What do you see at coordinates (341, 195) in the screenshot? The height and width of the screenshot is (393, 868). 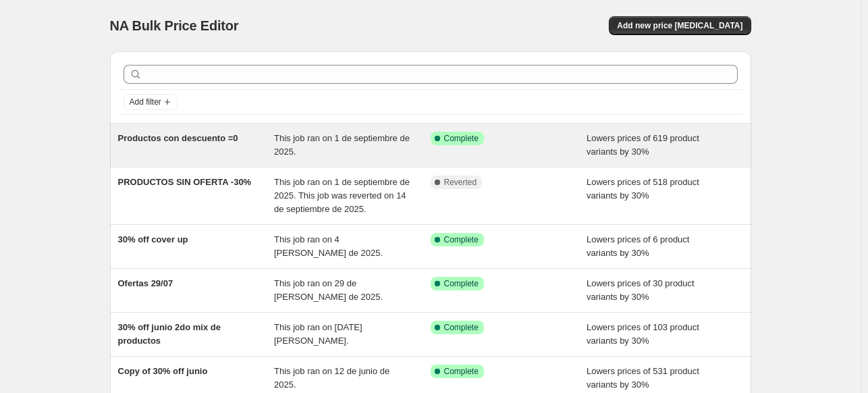 I see `span: This job ran on 1 de septiembre de 2025. This job was reverted on 14 de septiembre de 2025.` at bounding box center [341, 195].